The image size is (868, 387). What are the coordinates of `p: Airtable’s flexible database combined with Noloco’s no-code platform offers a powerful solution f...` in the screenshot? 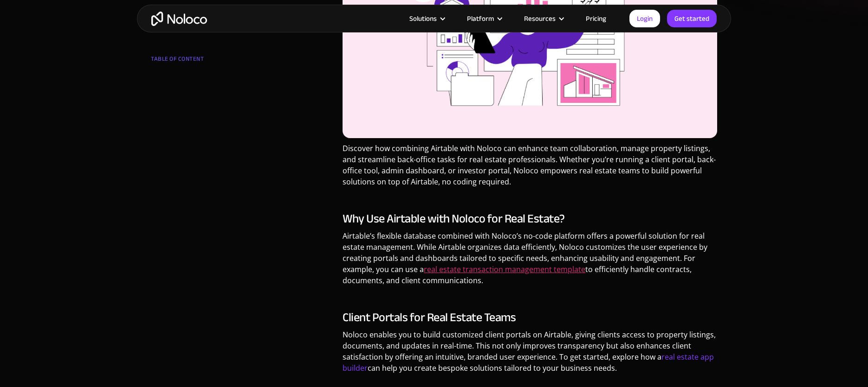 It's located at (530, 262).